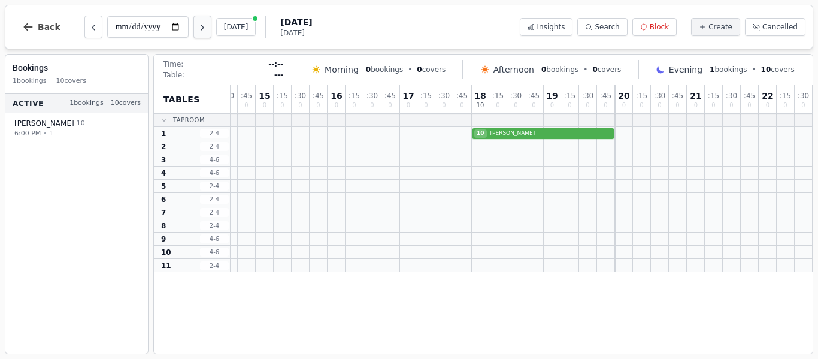 The image size is (818, 359). I want to click on span: Back, so click(49, 27).